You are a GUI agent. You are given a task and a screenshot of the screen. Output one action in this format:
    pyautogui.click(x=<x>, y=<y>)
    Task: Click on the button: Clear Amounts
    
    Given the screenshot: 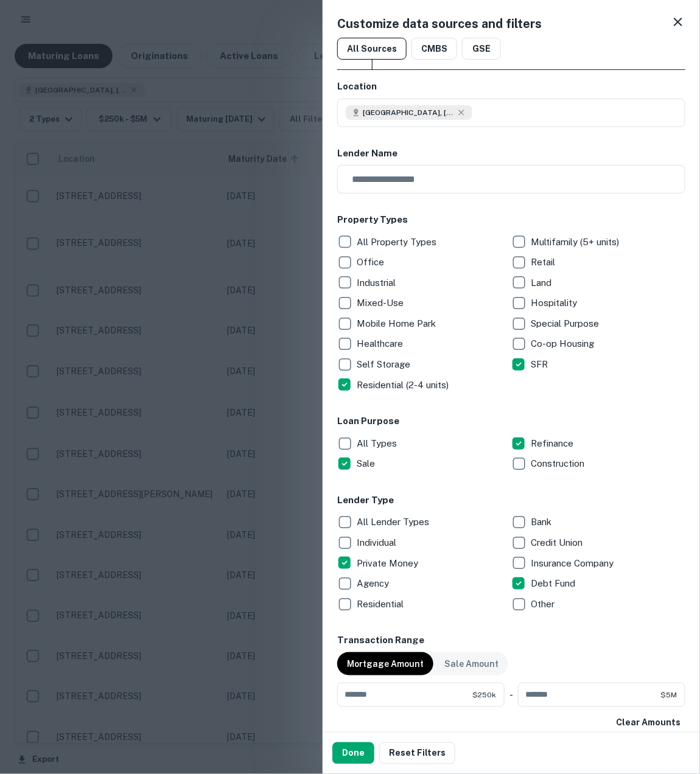 What is the action you would take?
    pyautogui.click(x=649, y=723)
    